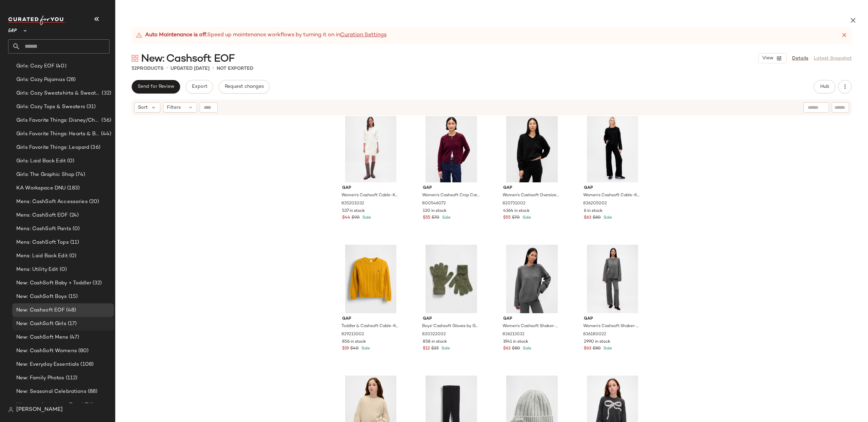 The width and height of the screenshot is (868, 422). Describe the element at coordinates (72, 297) in the screenshot. I see `span: (15)` at that location.